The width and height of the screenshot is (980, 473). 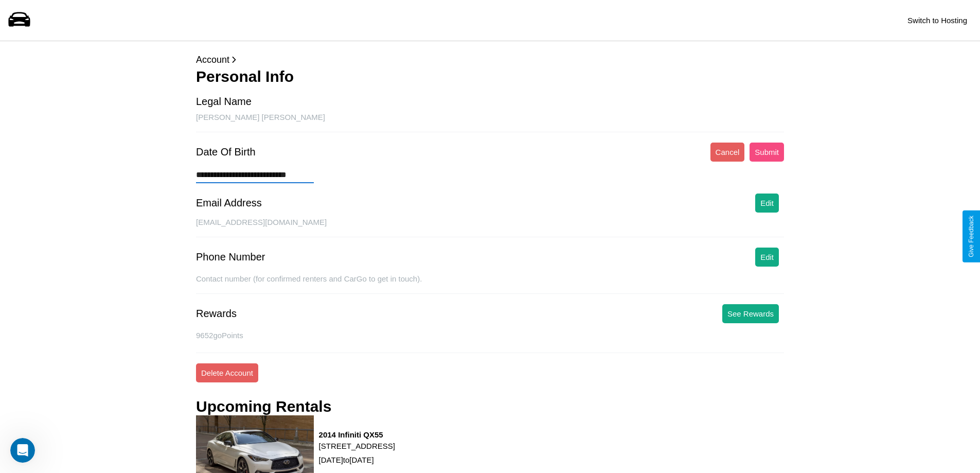 What do you see at coordinates (357, 434) in the screenshot?
I see `h3: 2014 Infiniti QX55` at bounding box center [357, 434].